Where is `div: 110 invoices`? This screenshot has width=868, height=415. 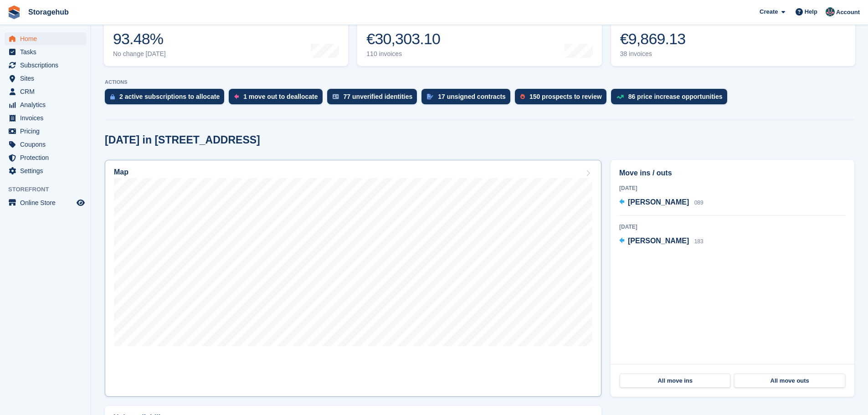
div: 110 invoices is located at coordinates (403, 54).